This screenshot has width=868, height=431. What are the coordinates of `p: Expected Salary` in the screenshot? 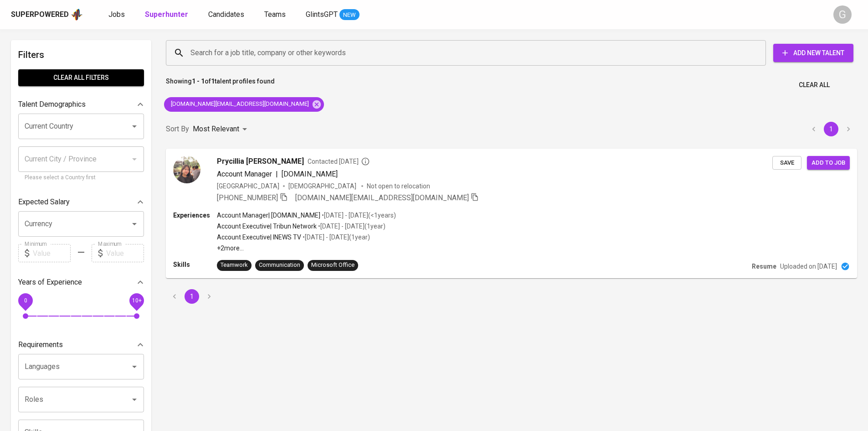 It's located at (44, 202).